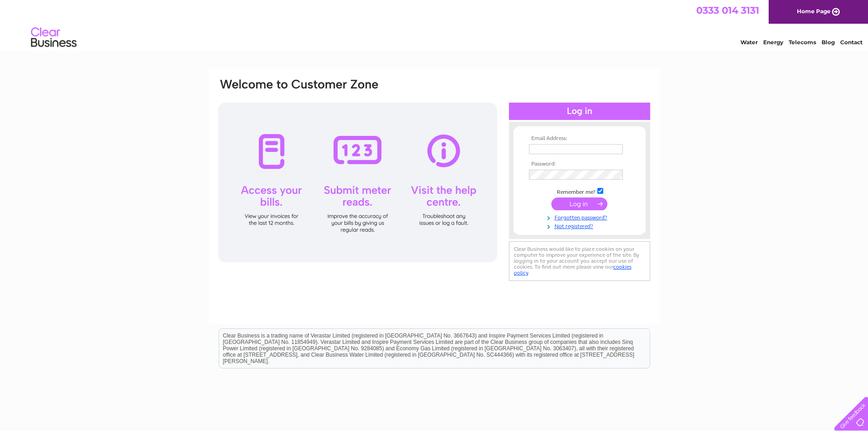 The width and height of the screenshot is (868, 431). Describe the element at coordinates (579, 204) in the screenshot. I see `input: Submit` at that location.